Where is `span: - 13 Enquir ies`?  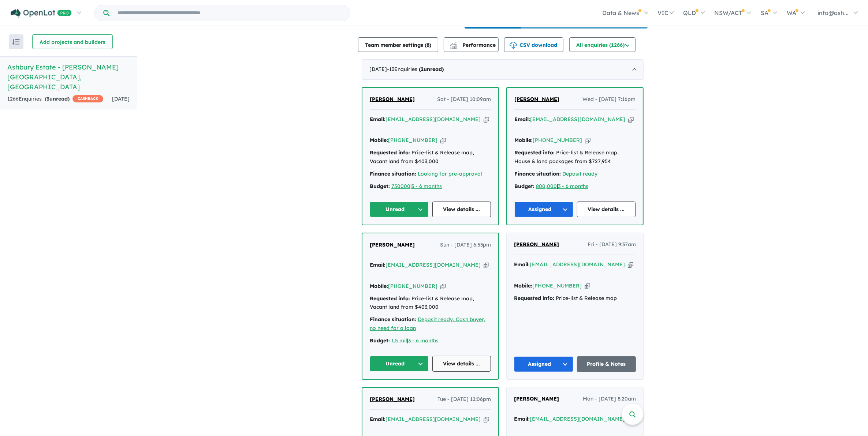 span: - 13 Enquir ies is located at coordinates (415, 69).